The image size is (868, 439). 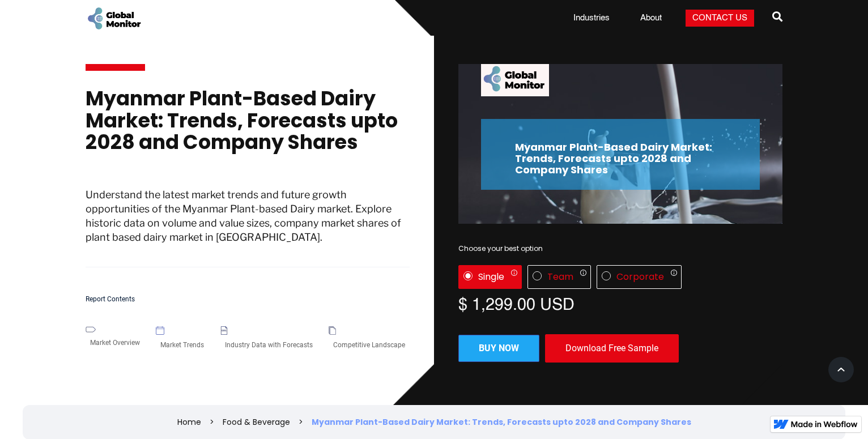 What do you see at coordinates (612, 348) in the screenshot?
I see `div: Download Free Sample` at bounding box center [612, 348].